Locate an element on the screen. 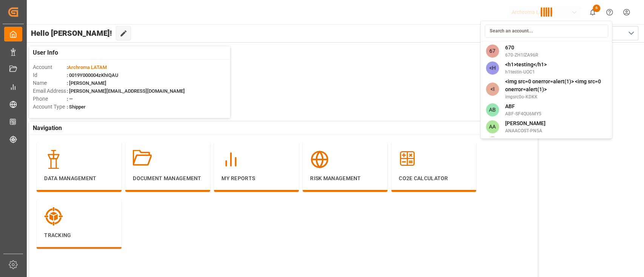 The height and width of the screenshot is (277, 644). button: show 6 new notifications is located at coordinates (593, 12).